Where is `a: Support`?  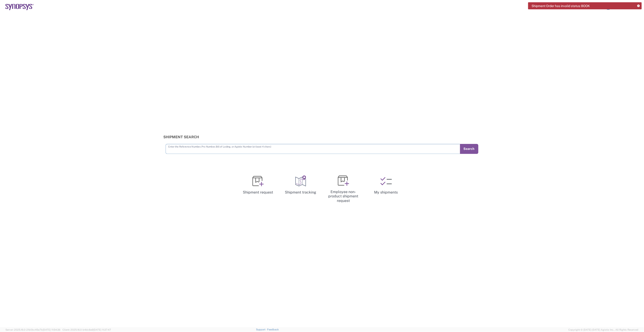
a: Support is located at coordinates (262, 329).